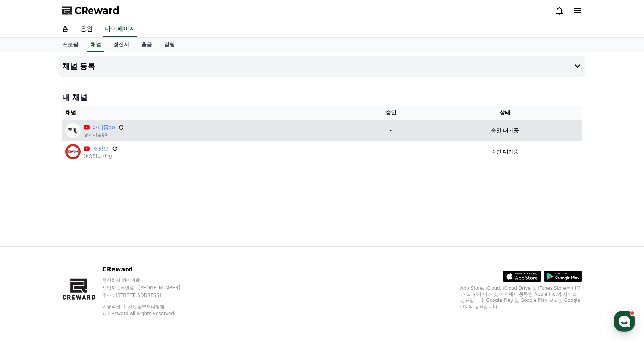 The width and height of the screenshot is (644, 341). Describe the element at coordinates (147, 45) in the screenshot. I see `a: 출금` at that location.